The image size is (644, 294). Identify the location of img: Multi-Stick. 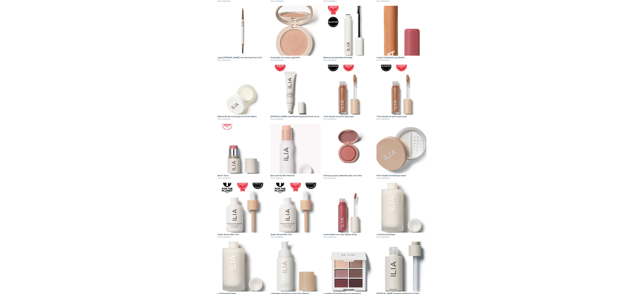
(242, 149).